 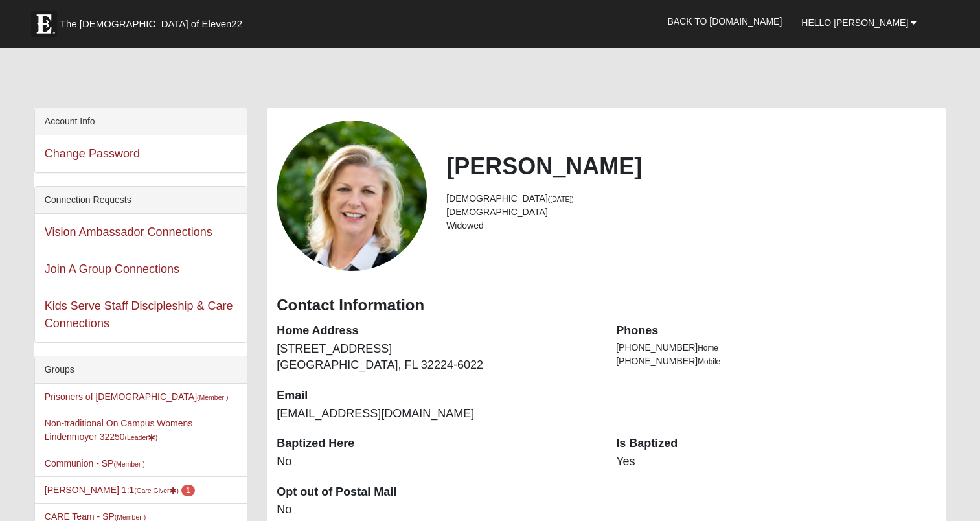 What do you see at coordinates (141, 122) in the screenshot?
I see `div: Account Info` at bounding box center [141, 122].